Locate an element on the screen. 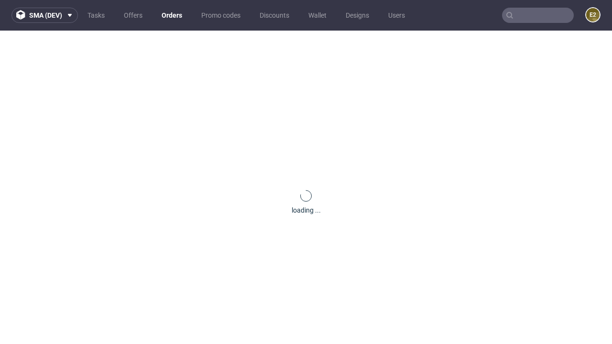  span: sma (dev) is located at coordinates (45, 15).